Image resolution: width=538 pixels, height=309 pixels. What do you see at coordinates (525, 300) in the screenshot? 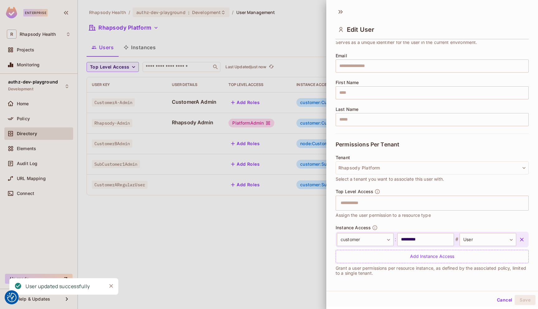
I see `button: Save` at bounding box center [525, 300].